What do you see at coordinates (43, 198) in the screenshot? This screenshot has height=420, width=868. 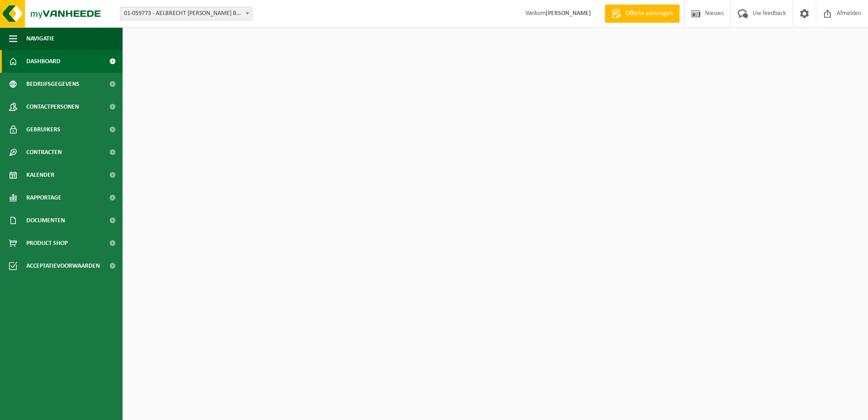 I see `span: Rapportage` at bounding box center [43, 198].